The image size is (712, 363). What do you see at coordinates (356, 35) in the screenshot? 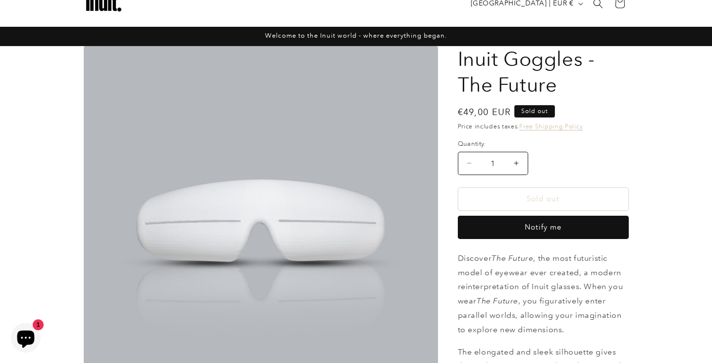
I see `span: Welcome to the Inuit world - where everything began.` at bounding box center [356, 35].